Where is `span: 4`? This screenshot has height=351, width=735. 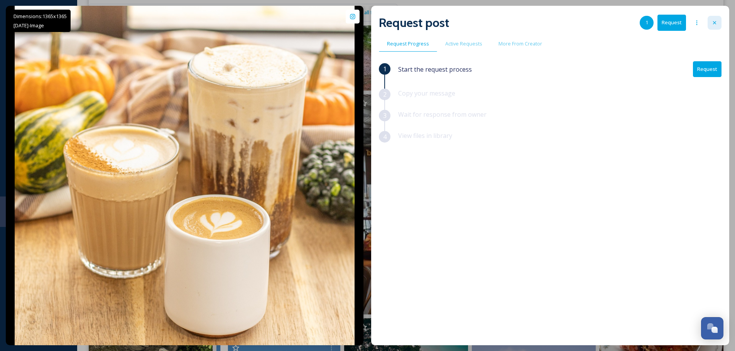
span: 4 is located at coordinates (384, 137).